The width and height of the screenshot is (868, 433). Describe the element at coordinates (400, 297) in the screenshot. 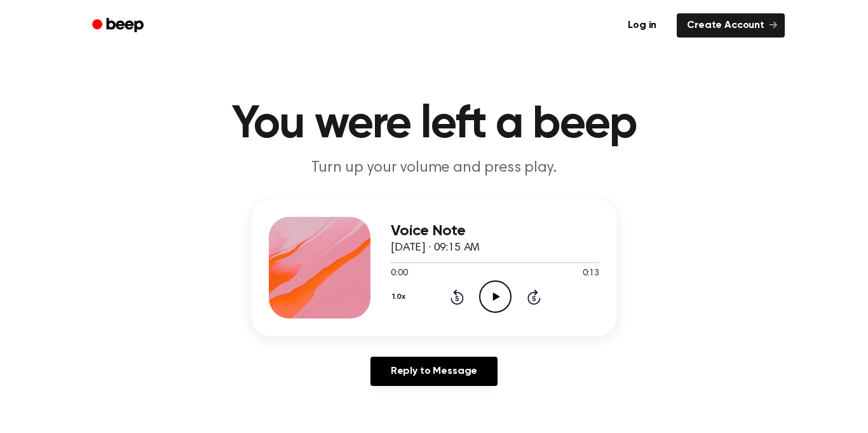

I see `button: 1.0x` at that location.